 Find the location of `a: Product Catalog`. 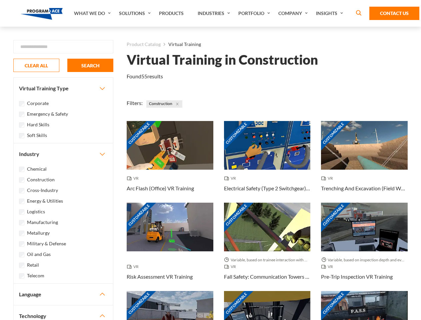

a: Product Catalog is located at coordinates (144, 44).